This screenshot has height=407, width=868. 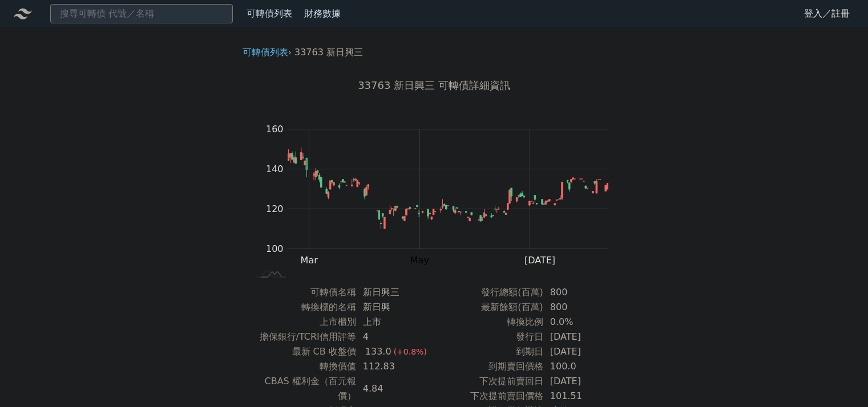 I want to click on td: 4, so click(x=395, y=337).